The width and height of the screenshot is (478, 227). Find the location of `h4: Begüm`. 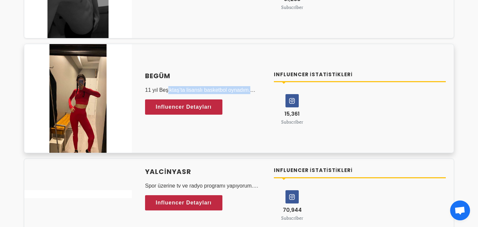

h4: Begüm is located at coordinates (205, 76).